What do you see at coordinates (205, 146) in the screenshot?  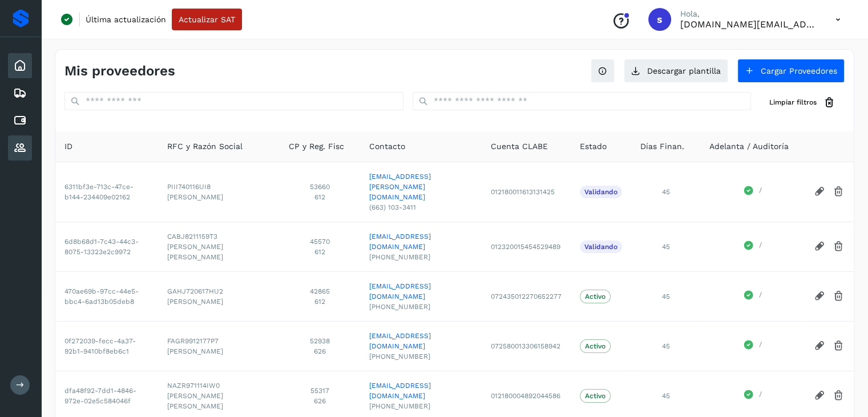 I see `span: RFC y Razón Social` at bounding box center [205, 146].